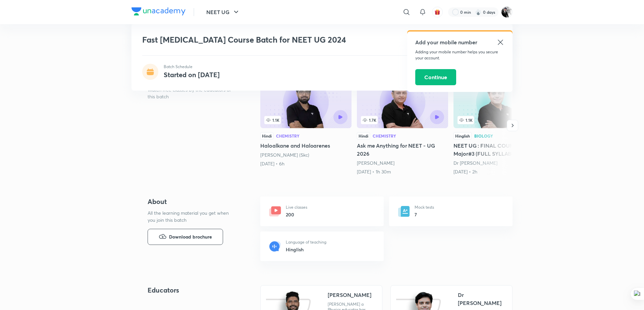 The height and width of the screenshot is (310, 644). What do you see at coordinates (158, 11) in the screenshot?
I see `img: Company Logo` at bounding box center [158, 11].